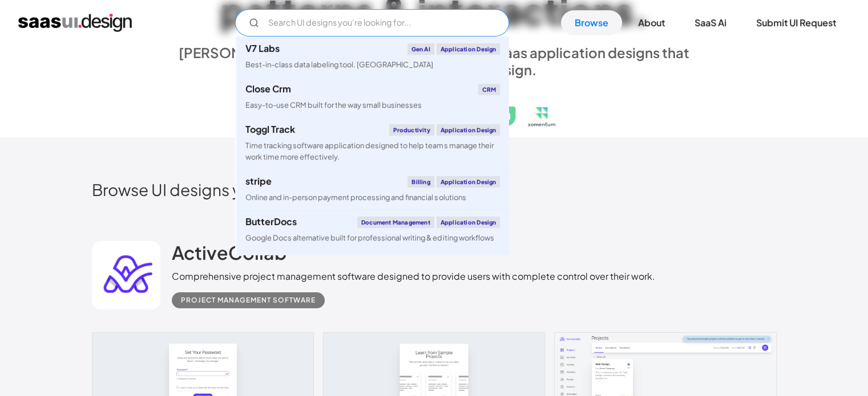  What do you see at coordinates (229, 253) in the screenshot?
I see `h2: ActiveCollab` at bounding box center [229, 253].